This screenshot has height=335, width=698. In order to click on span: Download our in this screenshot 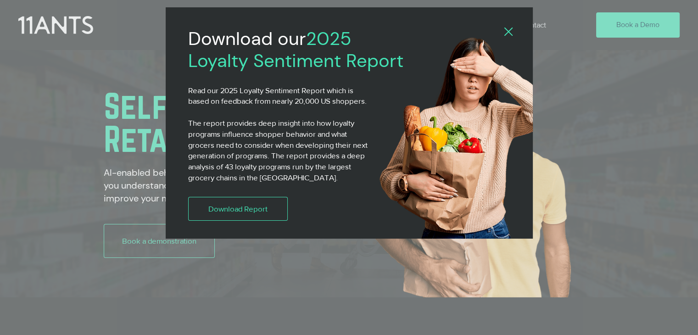, I will do `click(247, 39)`.